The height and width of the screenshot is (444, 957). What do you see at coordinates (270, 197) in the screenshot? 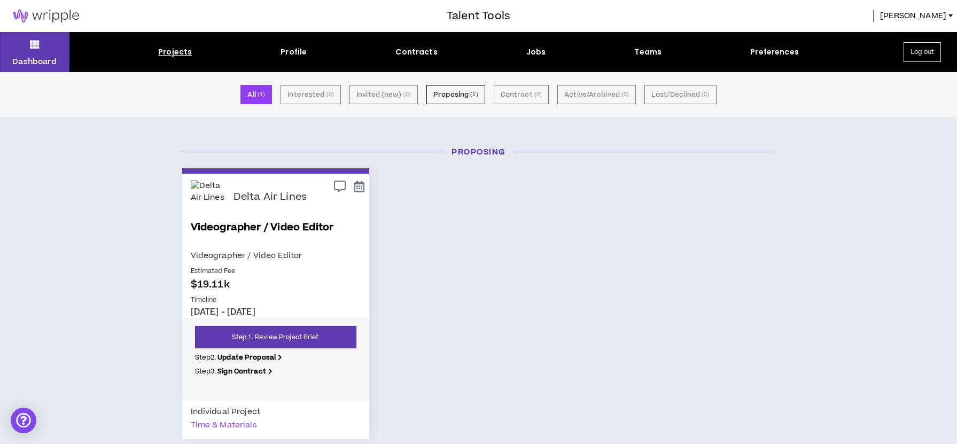
I see `p: Delta Air Lines` at bounding box center [270, 197].